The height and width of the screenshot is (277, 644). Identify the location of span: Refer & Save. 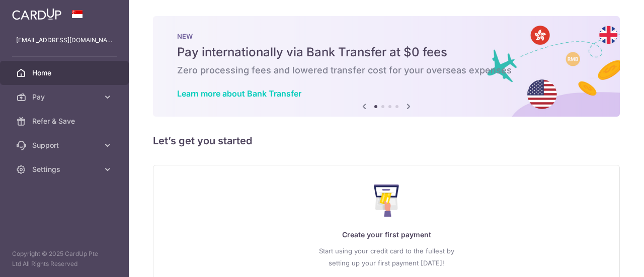
(65, 121).